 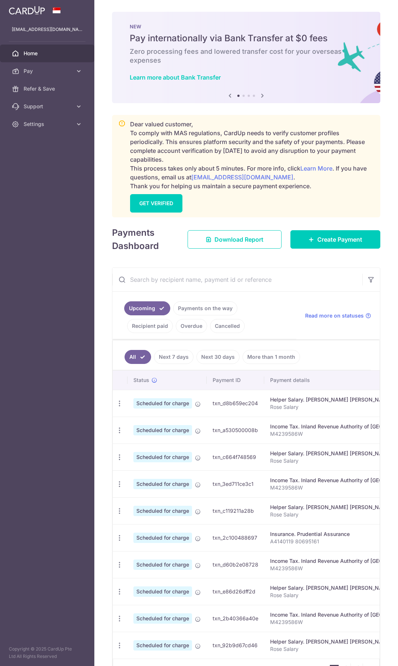 What do you see at coordinates (173, 357) in the screenshot?
I see `a: Next 7 days` at bounding box center [173, 357].